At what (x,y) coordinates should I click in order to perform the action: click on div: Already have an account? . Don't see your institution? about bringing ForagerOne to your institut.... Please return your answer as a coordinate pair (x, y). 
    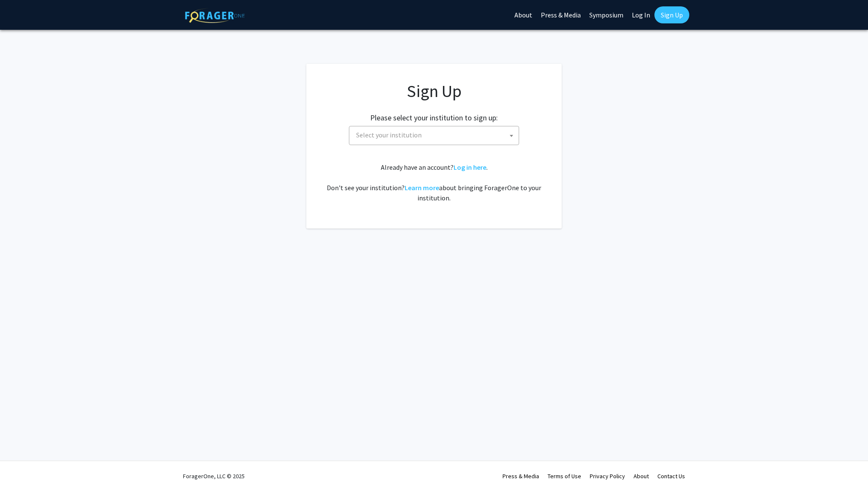
    Looking at the image, I should click on (434, 182).